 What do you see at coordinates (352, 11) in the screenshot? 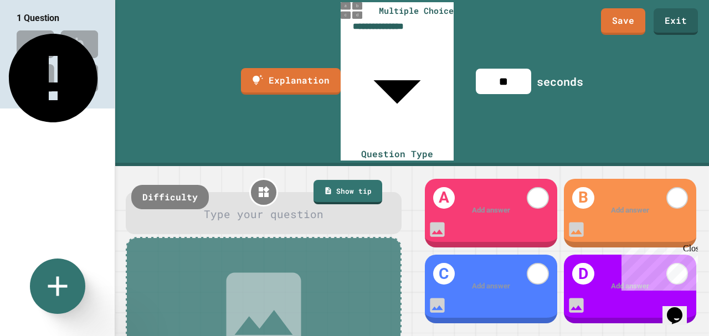
I see `img: multiple-choice-thumbnail.png` at bounding box center [352, 11].